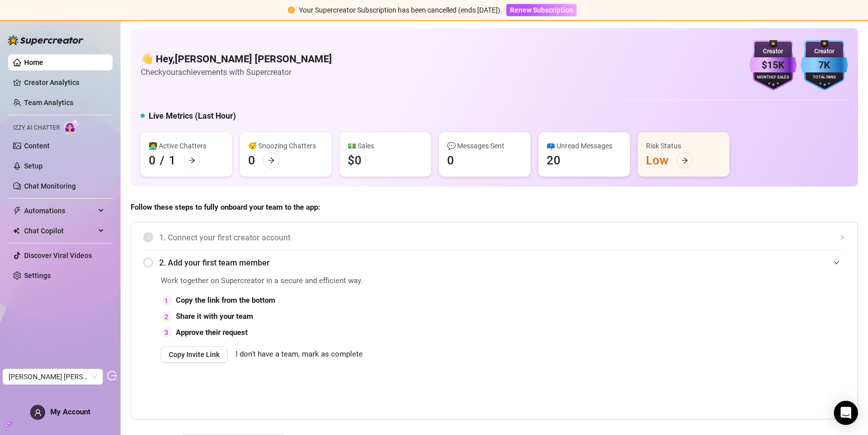 This screenshot has height=435, width=868. What do you see at coordinates (494, 237) in the screenshot?
I see `div: 1. Connect your first creator account` at bounding box center [494, 237].